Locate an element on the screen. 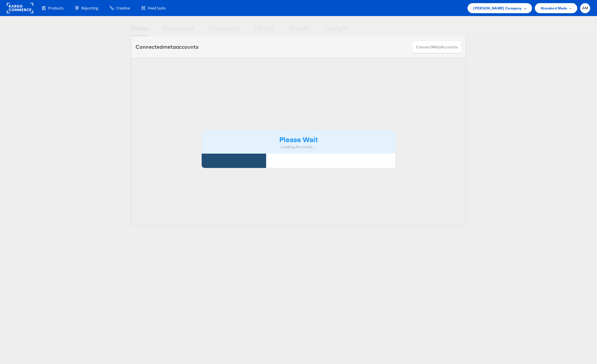 This screenshot has width=597, height=364. span: AM is located at coordinates (585, 8).